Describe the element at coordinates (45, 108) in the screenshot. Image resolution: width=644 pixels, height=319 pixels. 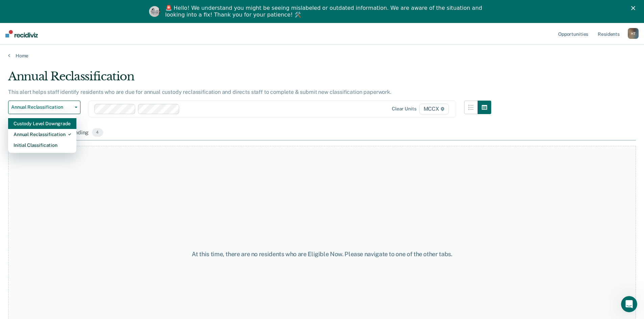
I see `button: Annual Reclassification` at that location.